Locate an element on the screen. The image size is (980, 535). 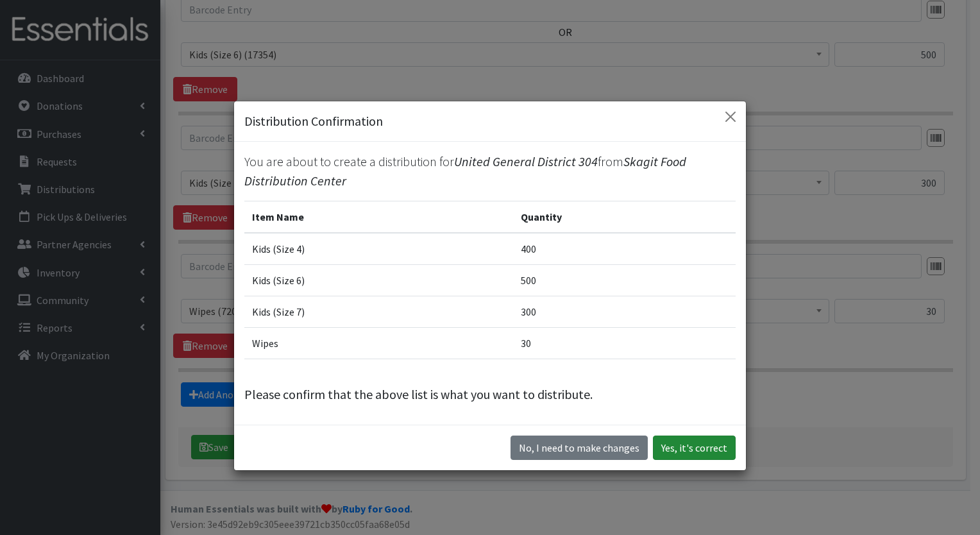
span: United General District 304 is located at coordinates (526, 161).